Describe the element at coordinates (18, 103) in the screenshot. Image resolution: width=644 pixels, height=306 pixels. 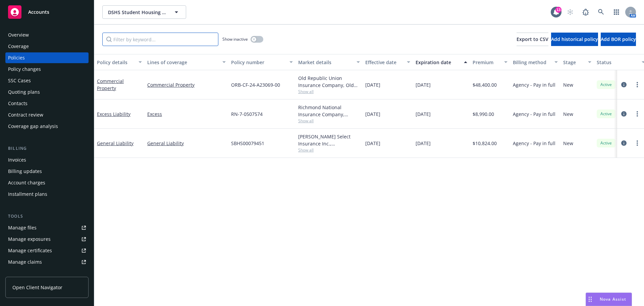
I see `div: Contacts` at that location.